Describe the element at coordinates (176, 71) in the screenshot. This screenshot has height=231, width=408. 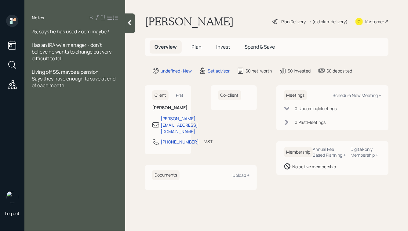
I see `div: undefined · New` at that location.